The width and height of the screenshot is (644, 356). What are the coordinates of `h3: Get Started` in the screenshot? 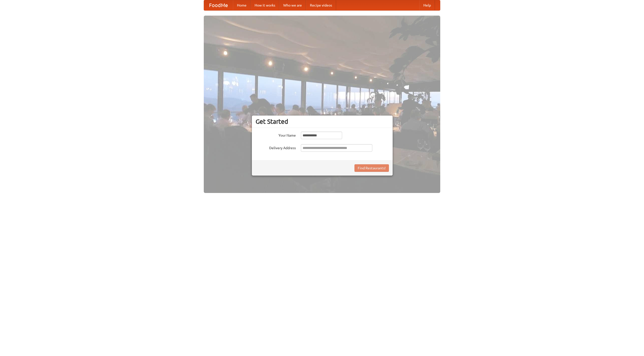 It's located at (322, 121).